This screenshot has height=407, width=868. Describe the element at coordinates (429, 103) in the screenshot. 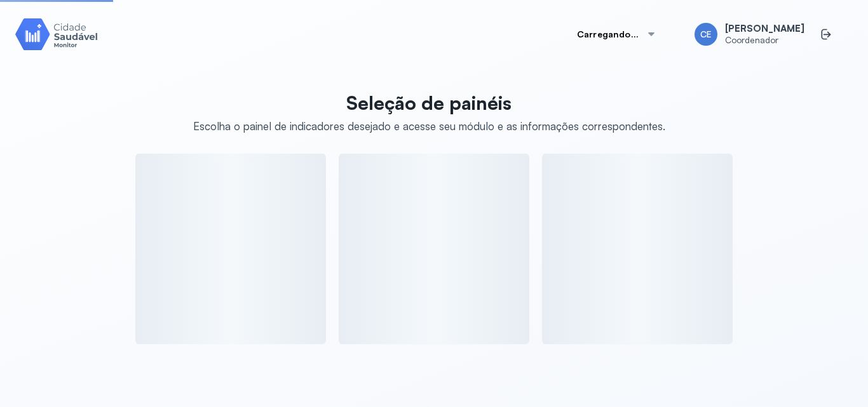

I see `p: Seleção de painéis` at that location.